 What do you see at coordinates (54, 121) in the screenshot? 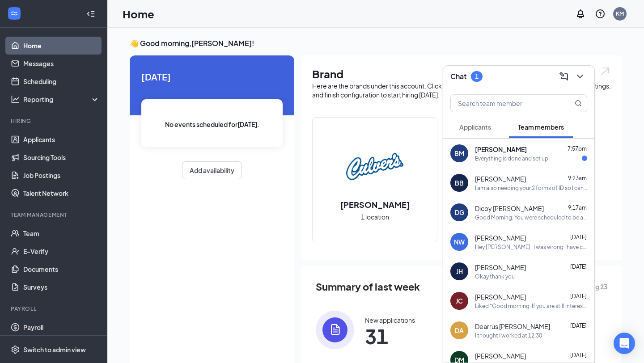
I see `div: Hiring` at bounding box center [54, 121].